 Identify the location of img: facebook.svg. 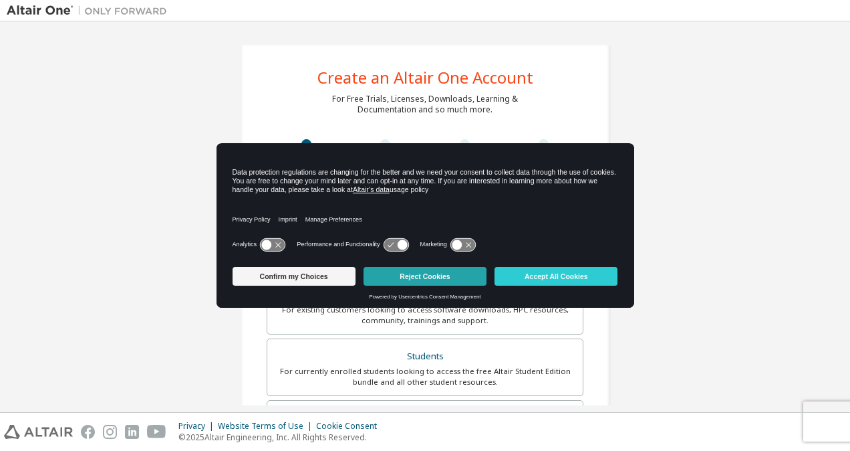
(88, 431).